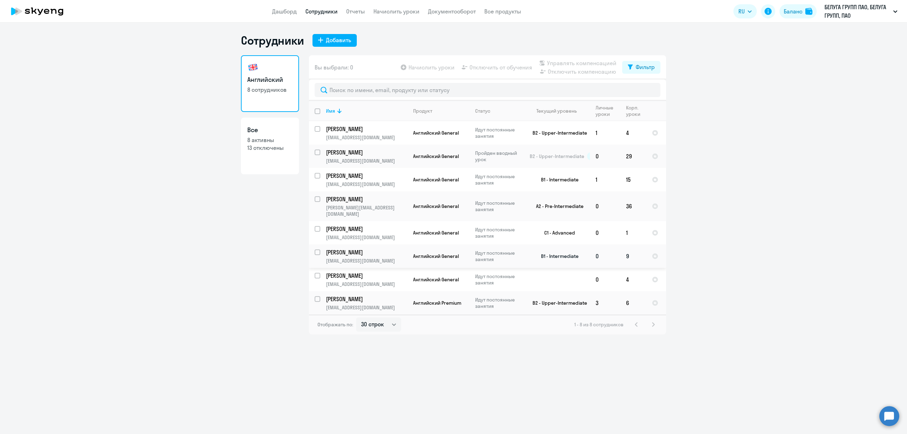 Image resolution: width=907 pixels, height=434 pixels. I want to click on span: RU, so click(742, 11).